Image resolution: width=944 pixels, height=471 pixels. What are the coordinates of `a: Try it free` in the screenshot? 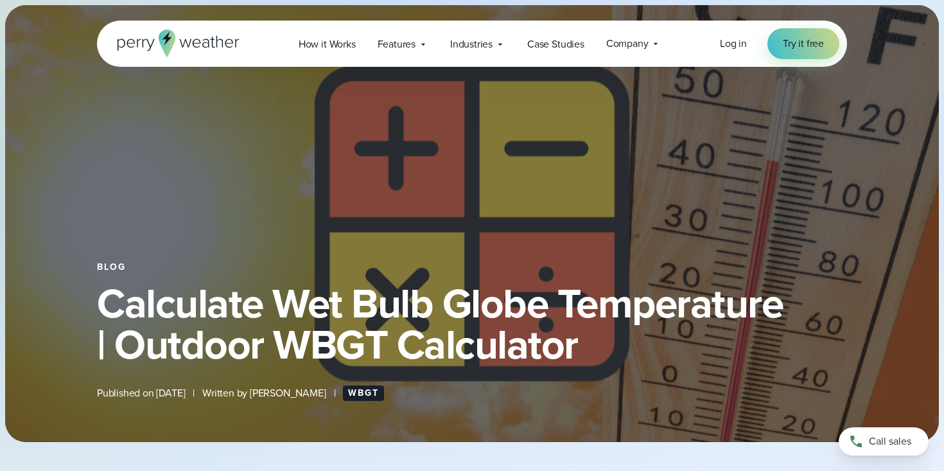 It's located at (803, 44).